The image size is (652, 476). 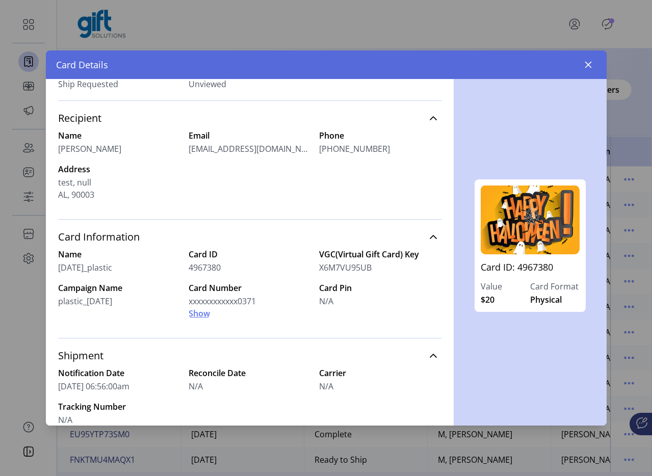 I want to click on a: Card Information, so click(x=250, y=237).